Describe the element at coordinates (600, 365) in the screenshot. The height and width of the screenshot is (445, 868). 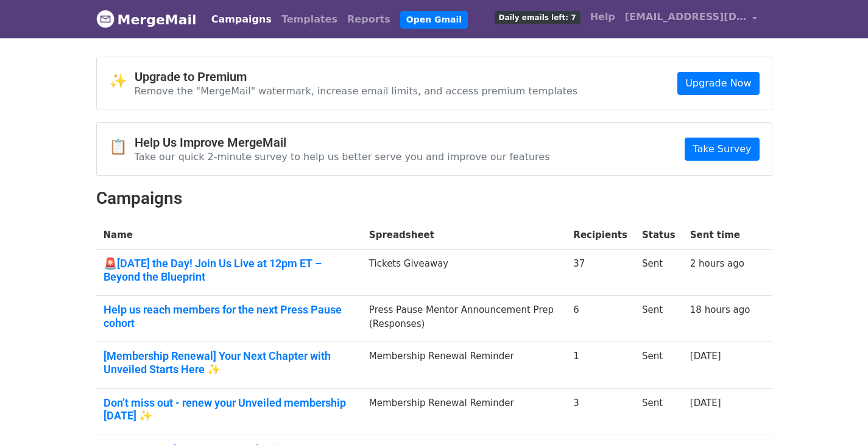
I see `td: 1` at that location.